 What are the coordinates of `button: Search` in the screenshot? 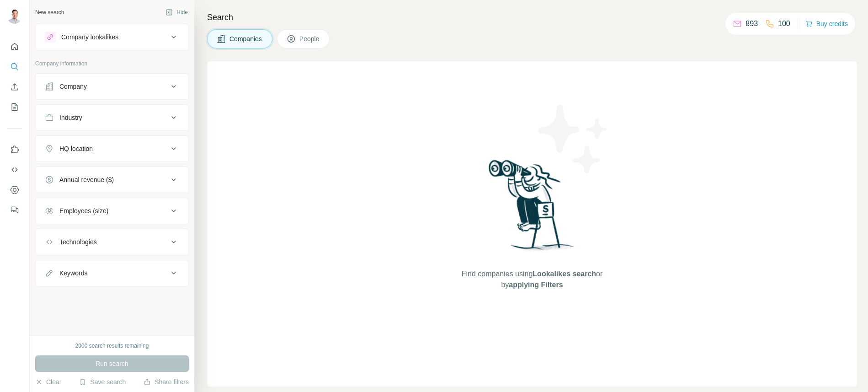 It's located at (15, 67).